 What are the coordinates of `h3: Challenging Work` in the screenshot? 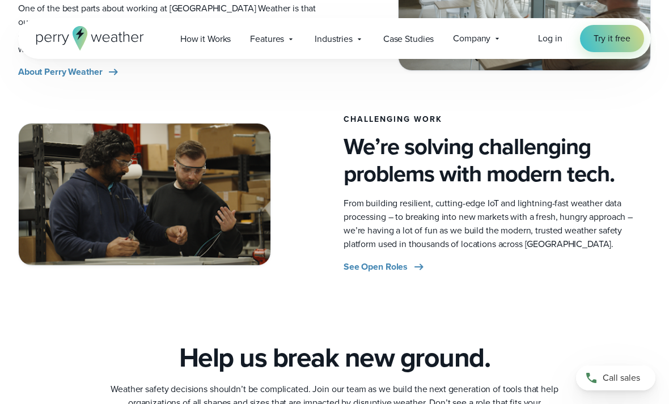 It's located at (498, 120).